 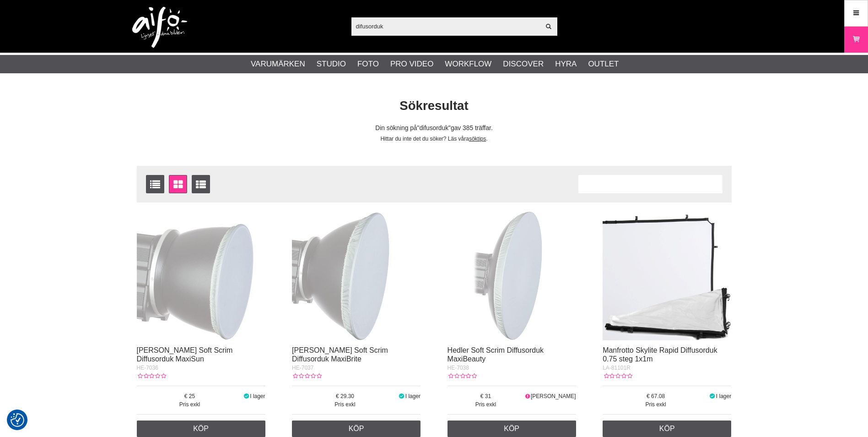 I want to click on img: Hedler Soft Scrim Diffusorduk MaxiBeauty, so click(x=511, y=276).